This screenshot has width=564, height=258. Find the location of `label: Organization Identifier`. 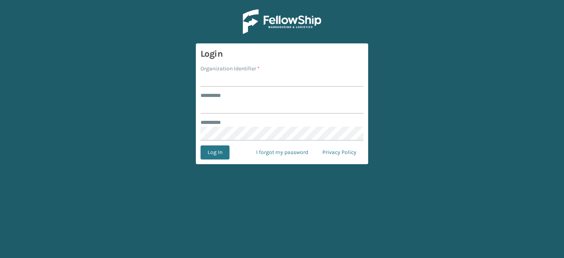

label: Organization Identifier is located at coordinates (230, 69).